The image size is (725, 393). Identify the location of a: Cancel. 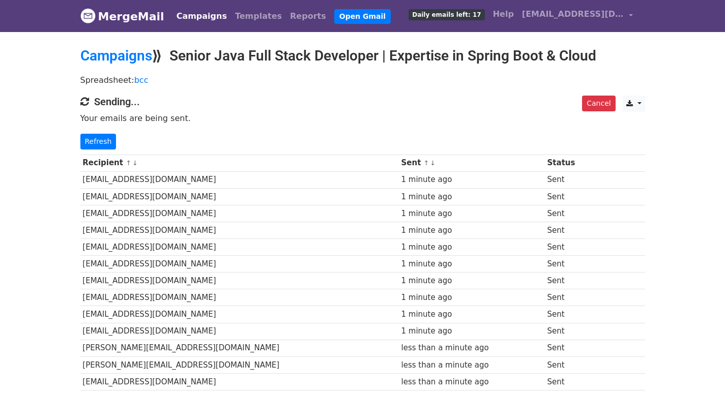
(598, 103).